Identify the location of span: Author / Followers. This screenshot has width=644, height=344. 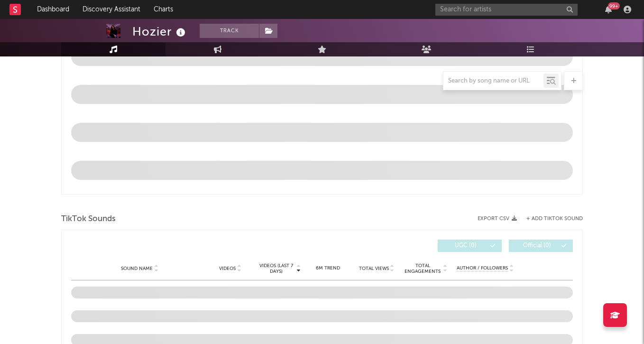
(482, 268).